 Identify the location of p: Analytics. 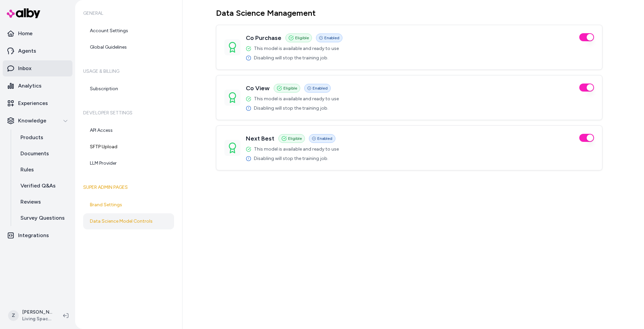
(30, 86).